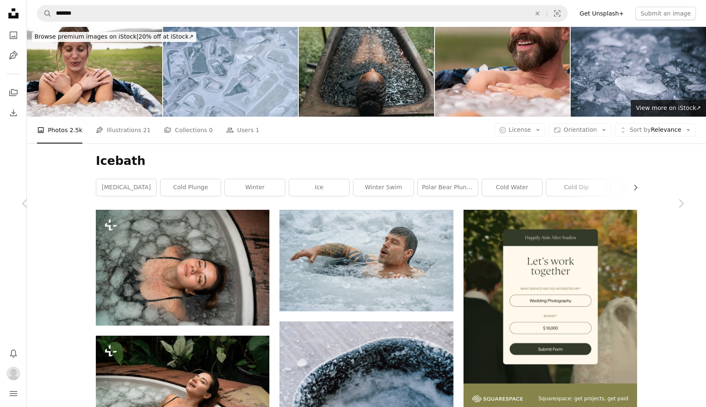 Image resolution: width=706 pixels, height=407 pixels. I want to click on img: Women practicing necessary steps for ice bath therapy, pinching their noses with their fingers to..., so click(366, 72).